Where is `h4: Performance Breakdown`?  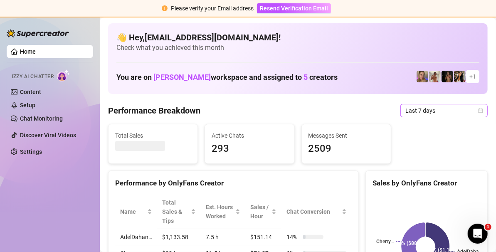 h4: Performance Breakdown is located at coordinates (154, 111).